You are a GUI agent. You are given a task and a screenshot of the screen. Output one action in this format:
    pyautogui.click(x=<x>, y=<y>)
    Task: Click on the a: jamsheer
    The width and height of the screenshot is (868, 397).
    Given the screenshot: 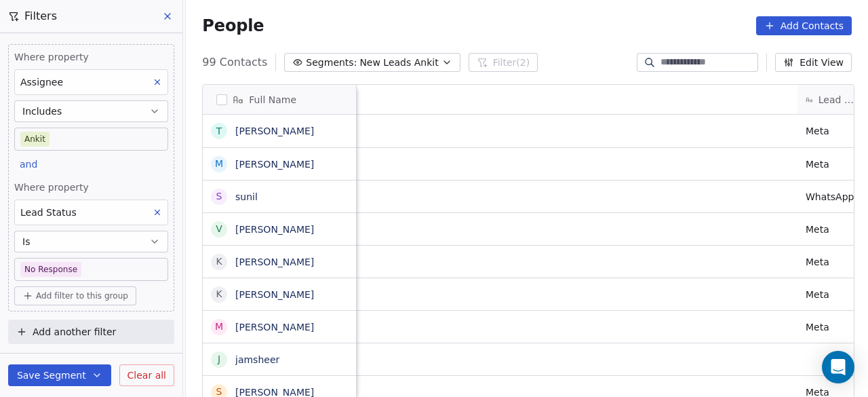 What is the action you would take?
    pyautogui.click(x=257, y=360)
    